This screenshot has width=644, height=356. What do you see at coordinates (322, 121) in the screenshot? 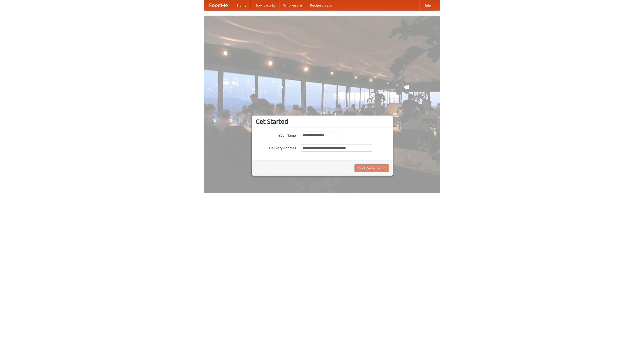
I see `h3: Get Started` at bounding box center [322, 121].